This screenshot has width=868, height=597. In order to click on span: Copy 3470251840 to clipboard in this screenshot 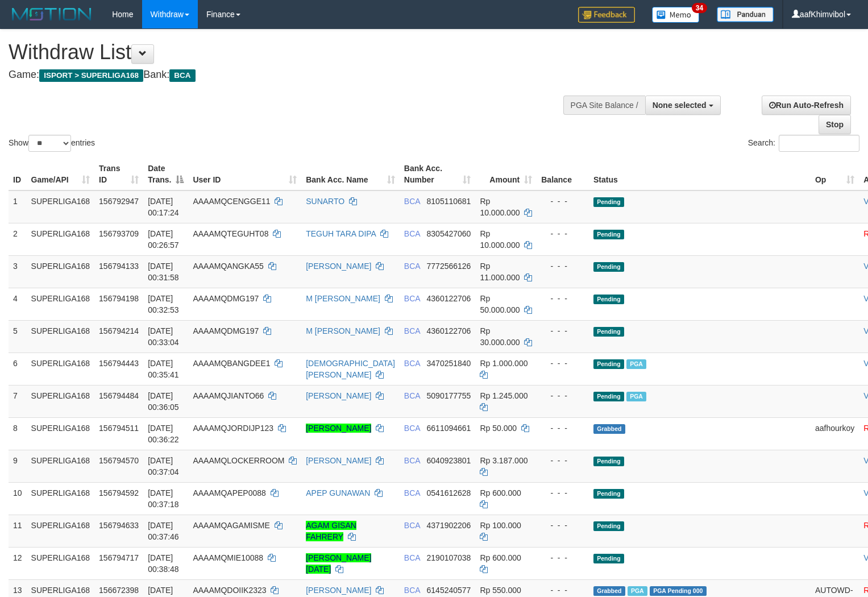, I will do `click(450, 364)`.